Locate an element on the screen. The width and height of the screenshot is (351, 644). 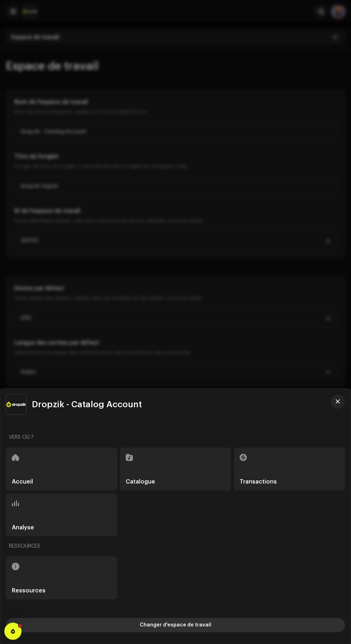
h5: Analyse is located at coordinates (23, 528).